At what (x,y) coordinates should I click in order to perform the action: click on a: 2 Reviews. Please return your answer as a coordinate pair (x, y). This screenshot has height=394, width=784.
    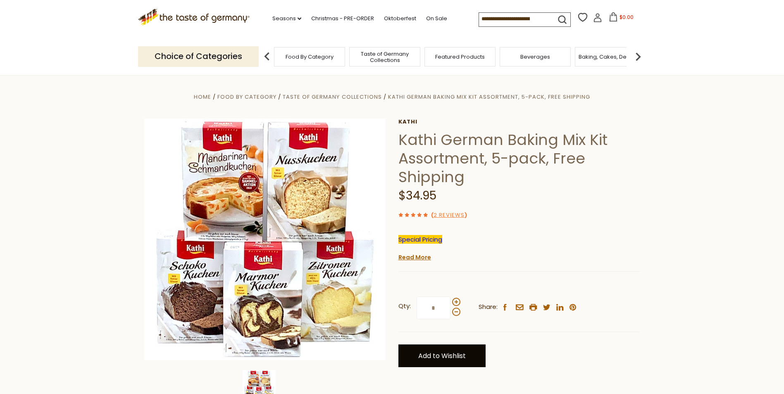
    Looking at the image, I should click on (449, 215).